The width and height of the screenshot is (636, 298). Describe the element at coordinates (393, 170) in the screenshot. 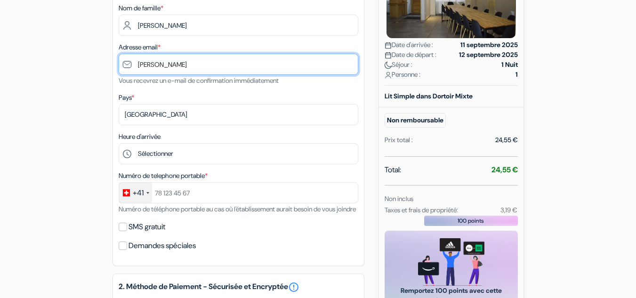

I see `span: Total:` at that location.